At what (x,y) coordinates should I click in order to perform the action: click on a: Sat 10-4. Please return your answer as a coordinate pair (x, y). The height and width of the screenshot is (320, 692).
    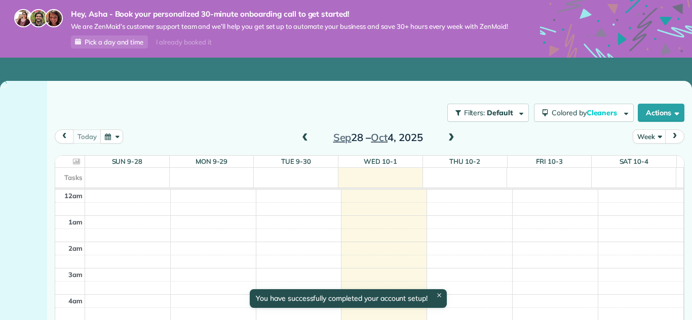
    Looking at the image, I should click on (634, 161).